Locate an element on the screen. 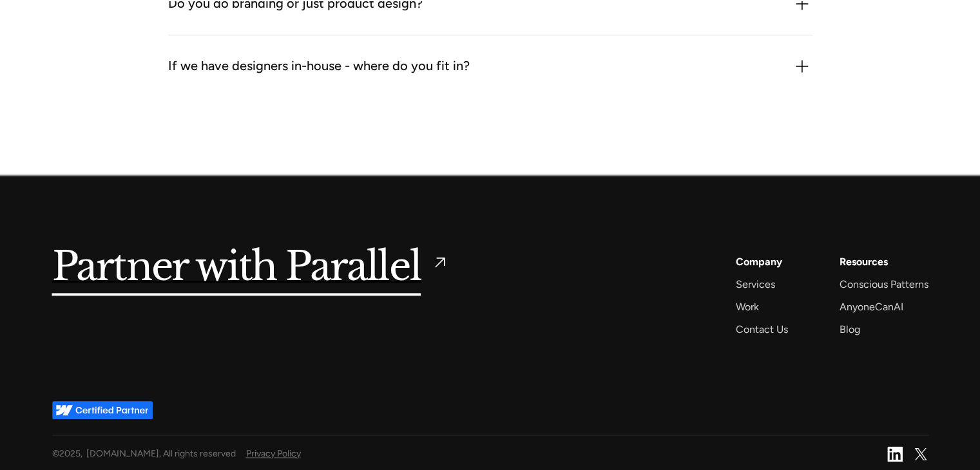 Image resolution: width=980 pixels, height=470 pixels. a: Contact Us is located at coordinates (762, 329).